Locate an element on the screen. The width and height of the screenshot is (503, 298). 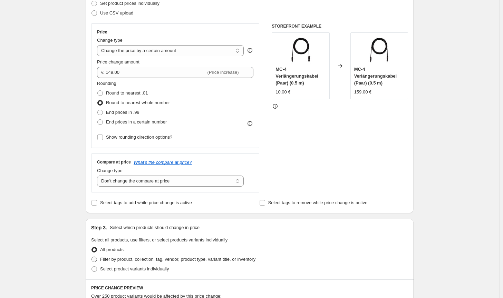
span: (Price increase) is located at coordinates (223, 72).